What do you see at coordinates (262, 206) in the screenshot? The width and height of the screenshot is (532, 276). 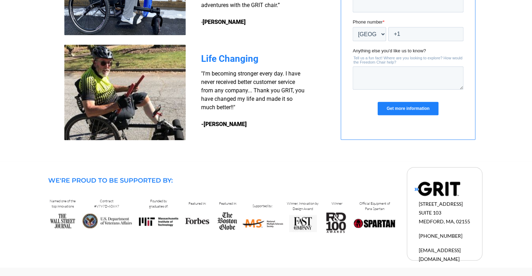 I see `span: Supported by:` at bounding box center [262, 206].